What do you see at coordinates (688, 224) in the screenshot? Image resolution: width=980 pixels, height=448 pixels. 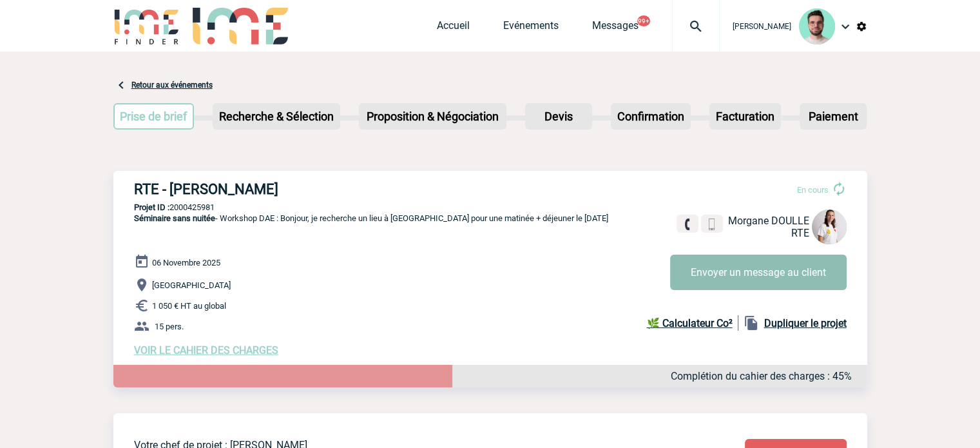 I see `img: fixe.png` at bounding box center [688, 224].